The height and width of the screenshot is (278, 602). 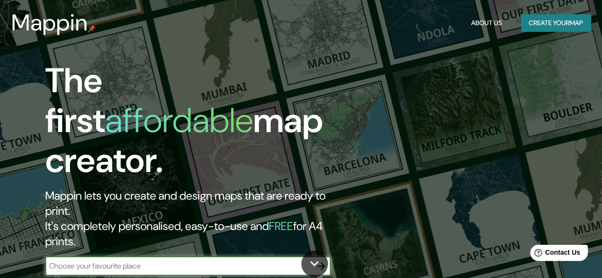 I want to click on h2: Mappin lets you create and design maps that are ready to print. It's completely personalised, eas..., so click(x=196, y=219).